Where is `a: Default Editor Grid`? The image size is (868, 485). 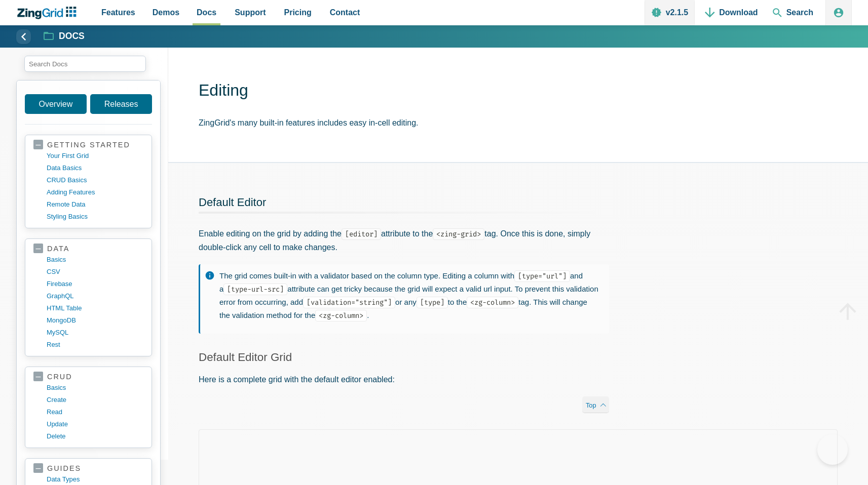
a: Default Editor Grid is located at coordinates (245, 357).